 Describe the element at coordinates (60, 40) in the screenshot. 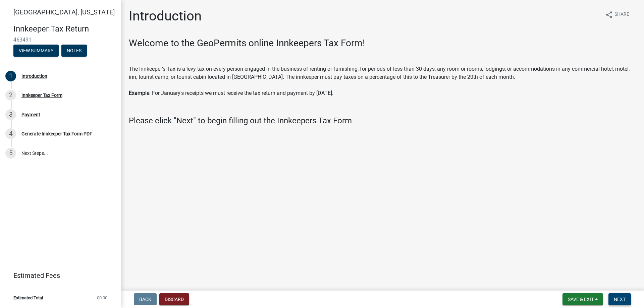

I see `span: 463491` at that location.